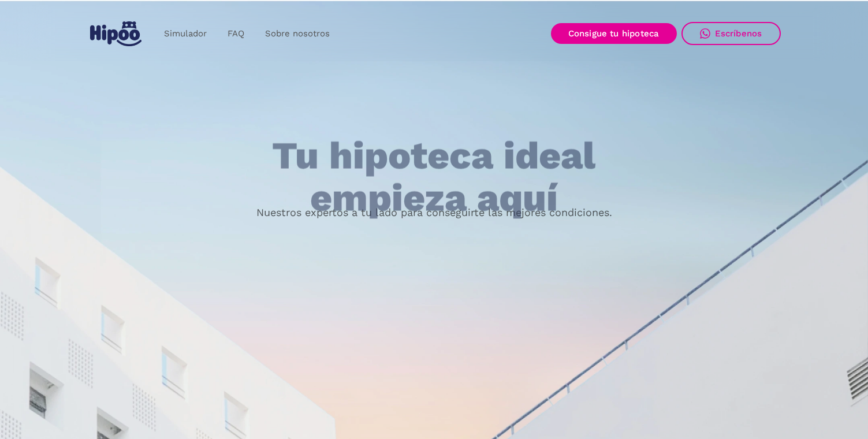 The width and height of the screenshot is (868, 439). What do you see at coordinates (116, 34) in the screenshot?
I see `a: home` at bounding box center [116, 34].